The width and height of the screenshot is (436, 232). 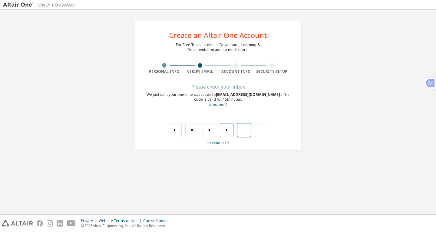 I want to click on a: Go back to the registration form, so click(x=218, y=104).